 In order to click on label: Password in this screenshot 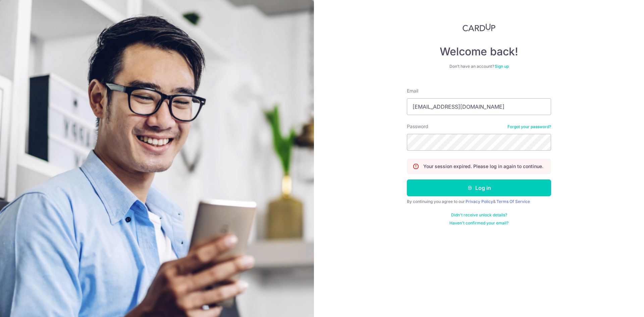, I will do `click(418, 126)`.